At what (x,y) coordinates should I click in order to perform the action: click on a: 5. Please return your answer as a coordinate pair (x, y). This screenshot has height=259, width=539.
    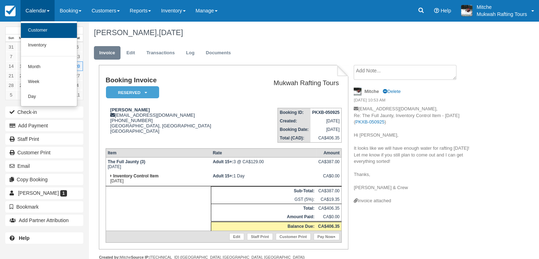
    Looking at the image, I should click on (11, 95).